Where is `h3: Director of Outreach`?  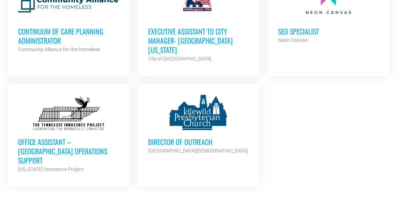 h3: Director of Outreach is located at coordinates (198, 142).